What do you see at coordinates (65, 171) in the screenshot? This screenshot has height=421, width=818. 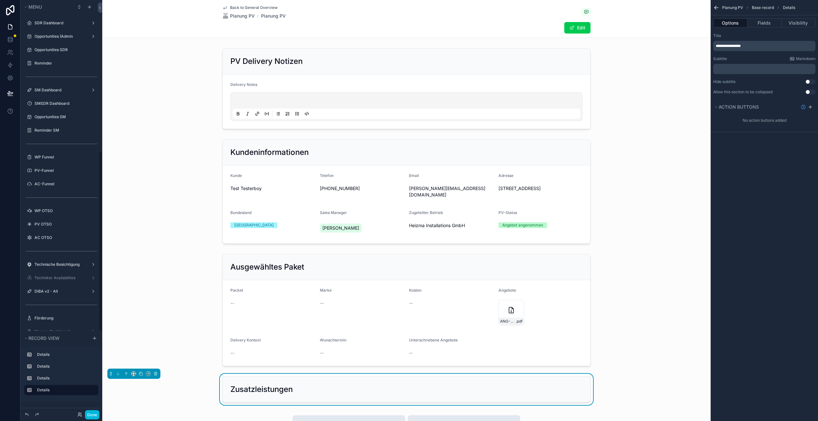 I see `label: PV-Funnel` at bounding box center [65, 171].